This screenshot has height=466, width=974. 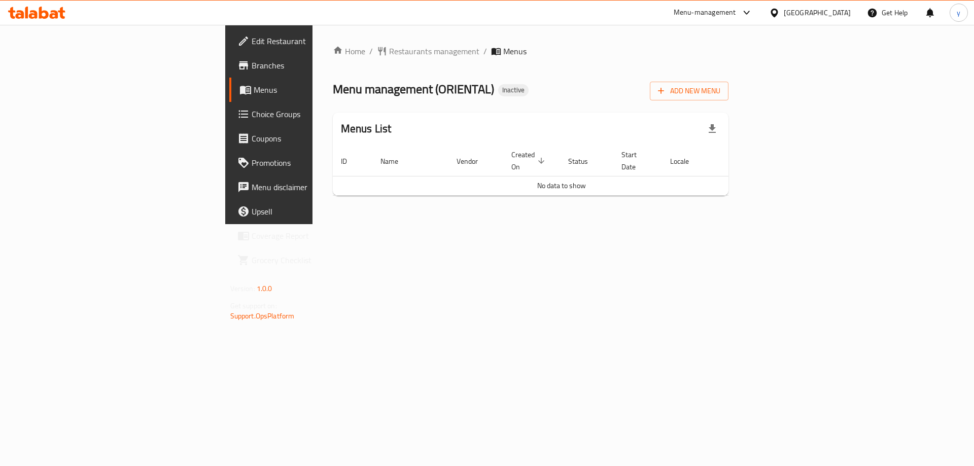 What do you see at coordinates (562, 186) in the screenshot?
I see `span: No data to show` at bounding box center [562, 186].